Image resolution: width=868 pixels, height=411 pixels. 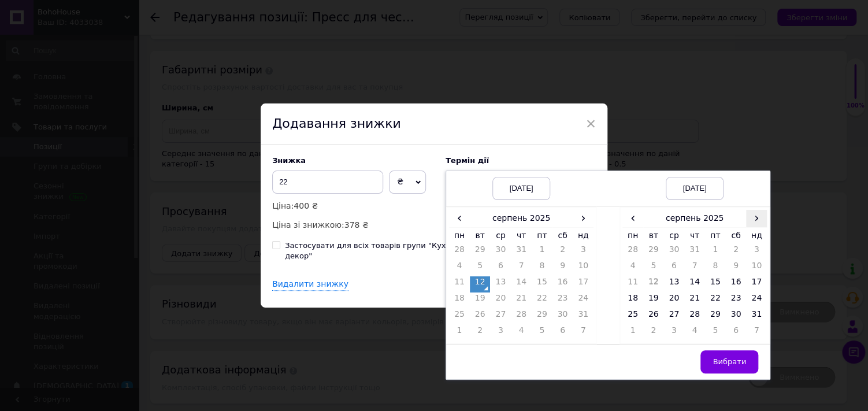 What do you see at coordinates (736, 300) in the screenshot?
I see `td: 23` at bounding box center [736, 300].